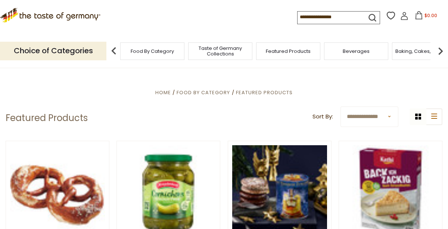  Describe the element at coordinates (431, 15) in the screenshot. I see `span: $0.00` at that location.